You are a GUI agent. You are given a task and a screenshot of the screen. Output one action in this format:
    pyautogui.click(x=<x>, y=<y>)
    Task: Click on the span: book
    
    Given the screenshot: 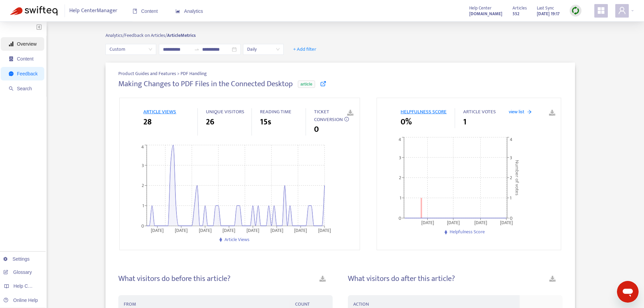 What is the action you would take?
    pyautogui.click(x=135, y=11)
    